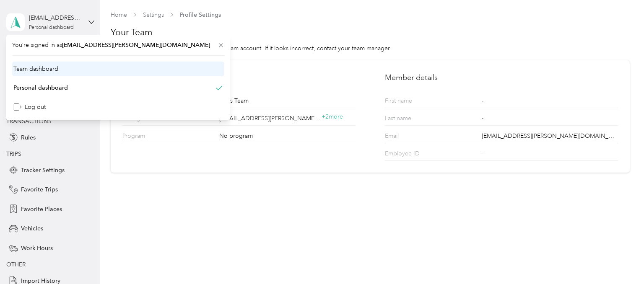 The width and height of the screenshot is (644, 284). What do you see at coordinates (417, 102) in the screenshot?
I see `p: First name` at bounding box center [417, 102].